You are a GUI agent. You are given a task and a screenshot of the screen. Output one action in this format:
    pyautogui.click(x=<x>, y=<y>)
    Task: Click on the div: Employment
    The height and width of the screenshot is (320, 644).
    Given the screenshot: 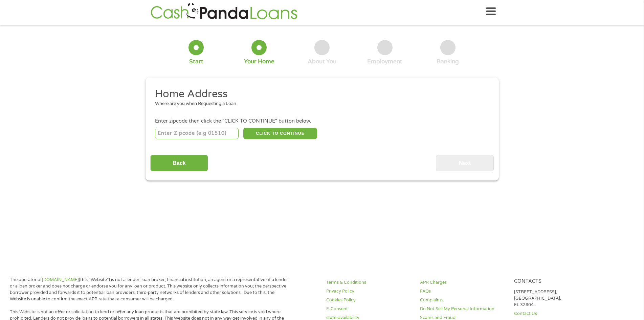 What is the action you would take?
    pyautogui.click(x=385, y=61)
    